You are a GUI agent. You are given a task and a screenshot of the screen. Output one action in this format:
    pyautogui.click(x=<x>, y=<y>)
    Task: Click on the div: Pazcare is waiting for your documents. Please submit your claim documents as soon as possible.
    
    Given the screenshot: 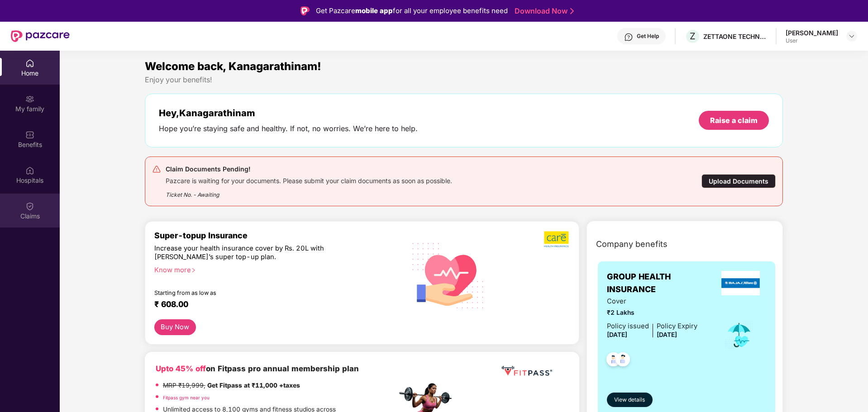 What is the action you would take?
    pyautogui.click(x=308, y=179)
    